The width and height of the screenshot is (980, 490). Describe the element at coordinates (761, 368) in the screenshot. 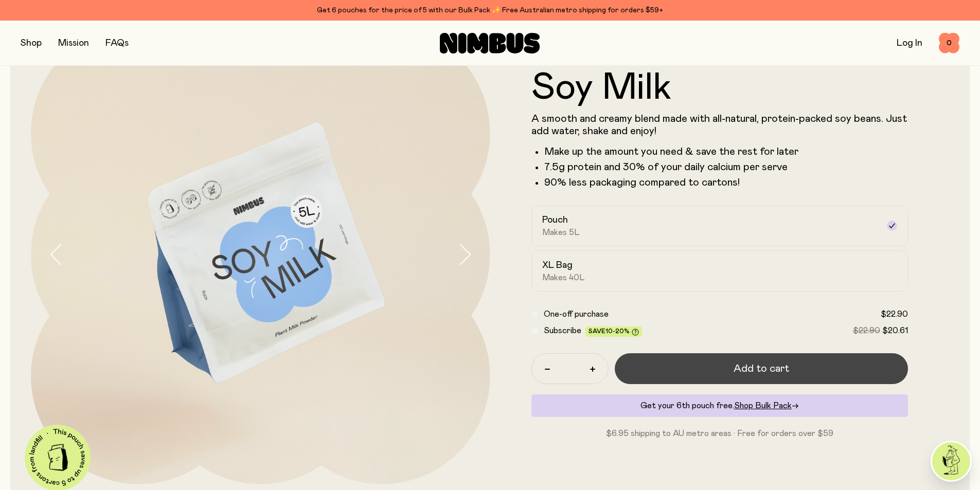

I see `button: Add to cart` at that location.